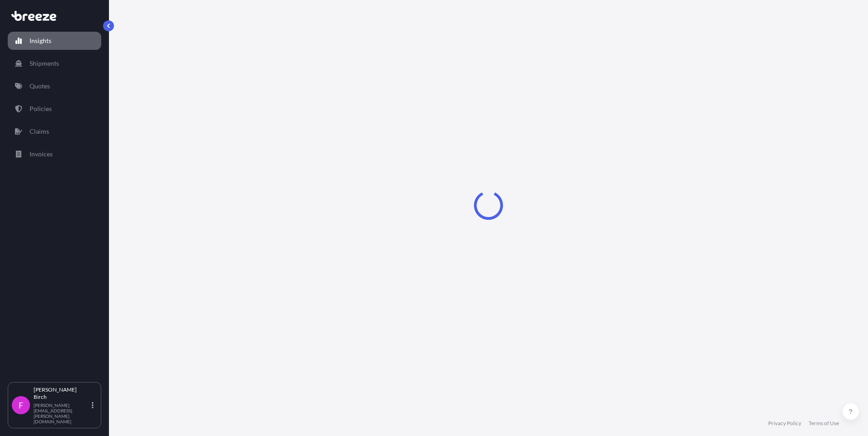 Image resolution: width=868 pixels, height=436 pixels. I want to click on a: Invoices, so click(55, 154).